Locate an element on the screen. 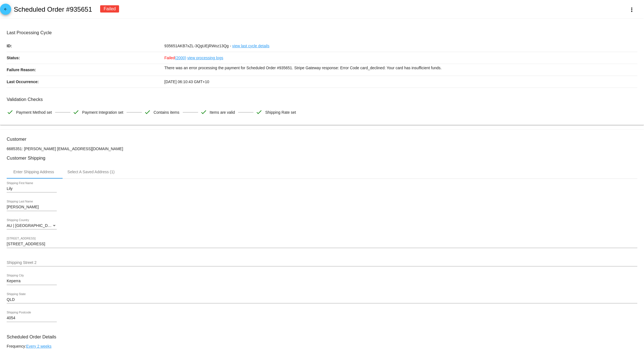  span: Payment Integration set is located at coordinates (103, 113).